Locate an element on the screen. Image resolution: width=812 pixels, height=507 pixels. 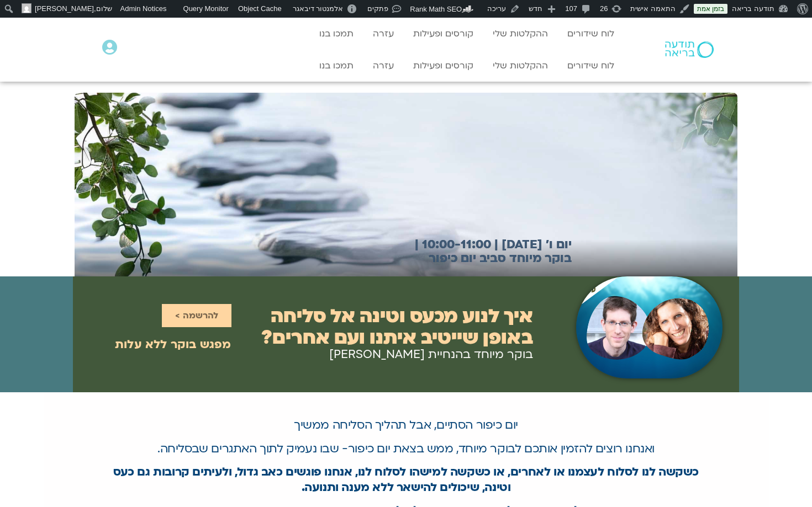
strong: כשקשה לנו לסלוח לעצמנו או לאחרים, או כשקשה למישהו לסלוח לנו, אנחנו פוגשים כאב גדול, ולעיתים קרובו... is located at coordinates (406, 479).